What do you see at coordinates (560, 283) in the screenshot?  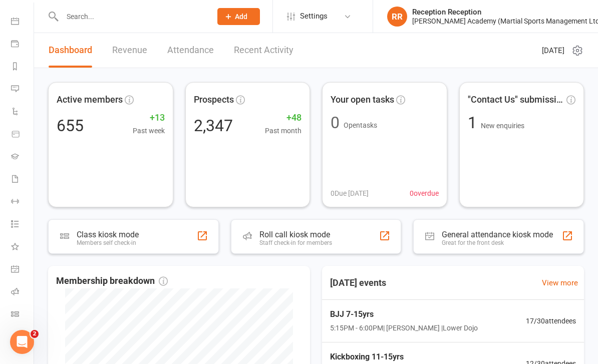 I see `a: View more` at bounding box center [560, 283].